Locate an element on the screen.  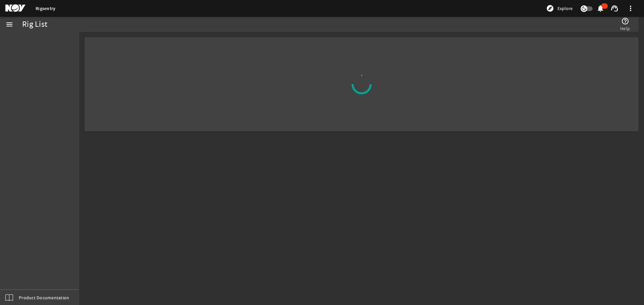
button: more_vert is located at coordinates (630, 8).